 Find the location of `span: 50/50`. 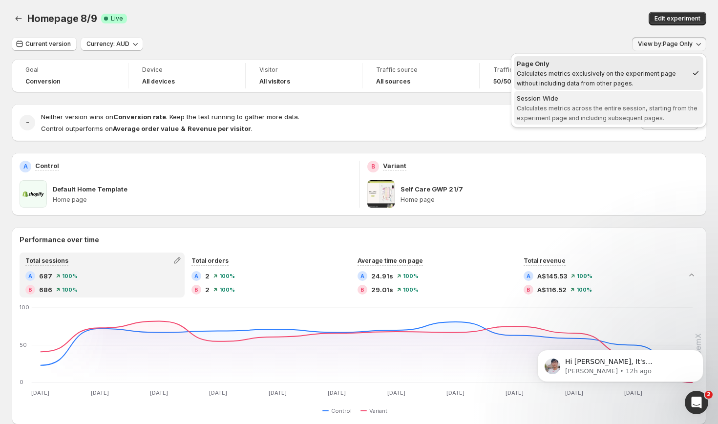

span: 50/50 is located at coordinates (502, 82).